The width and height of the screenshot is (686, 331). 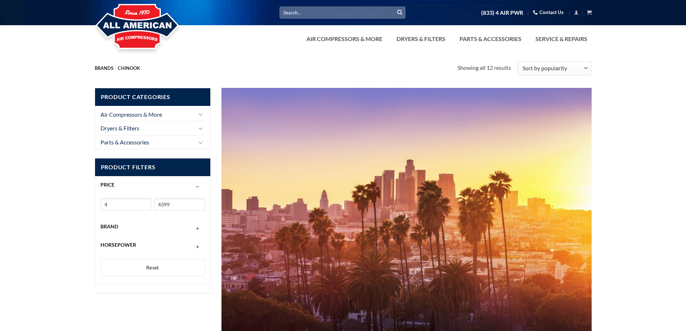 I want to click on input: Search…, so click(x=342, y=12).